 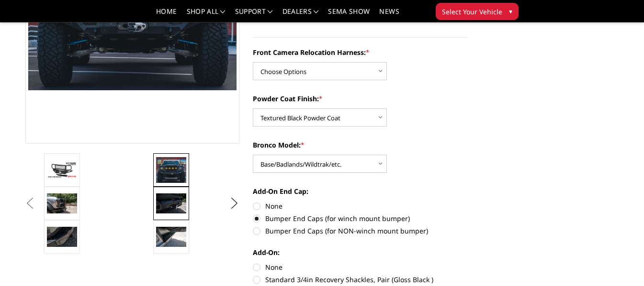 I want to click on label: Powder Coat Finish:, so click(x=360, y=98).